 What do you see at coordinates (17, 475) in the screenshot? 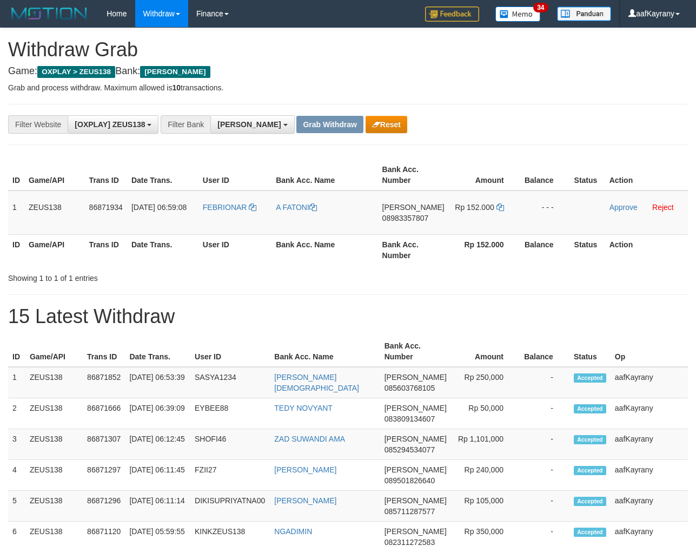
I see `td: 4` at bounding box center [17, 475].